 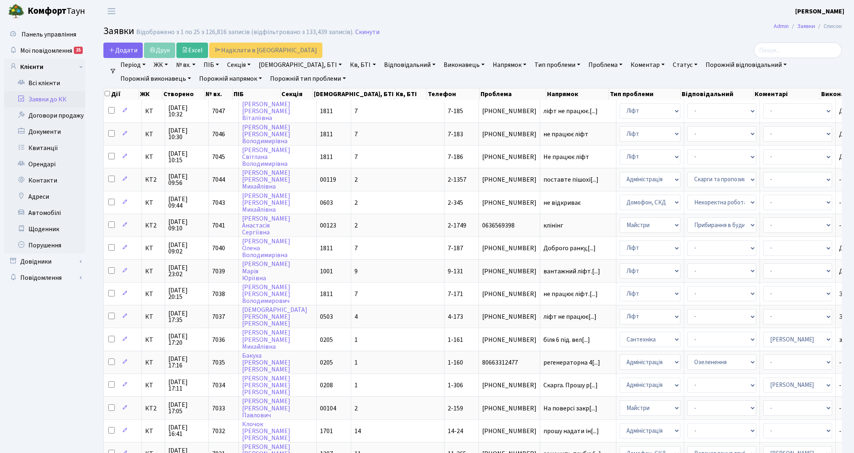 I want to click on th: Тип проблеми, so click(x=645, y=94).